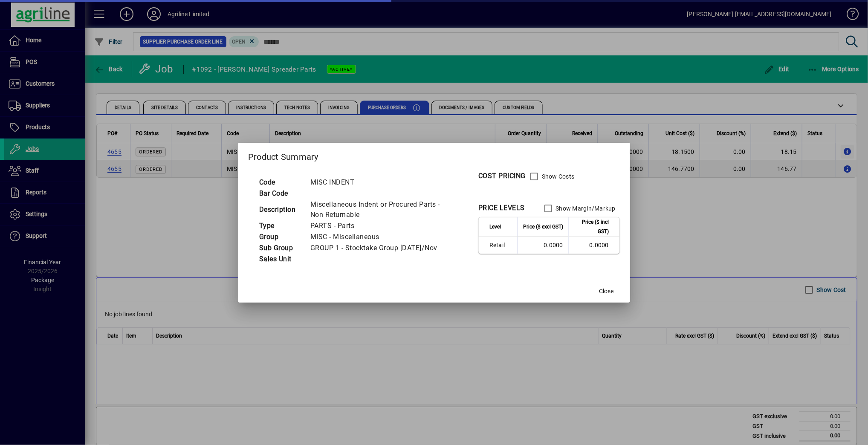  I want to click on span: Price ($ incl GST), so click(591, 227).